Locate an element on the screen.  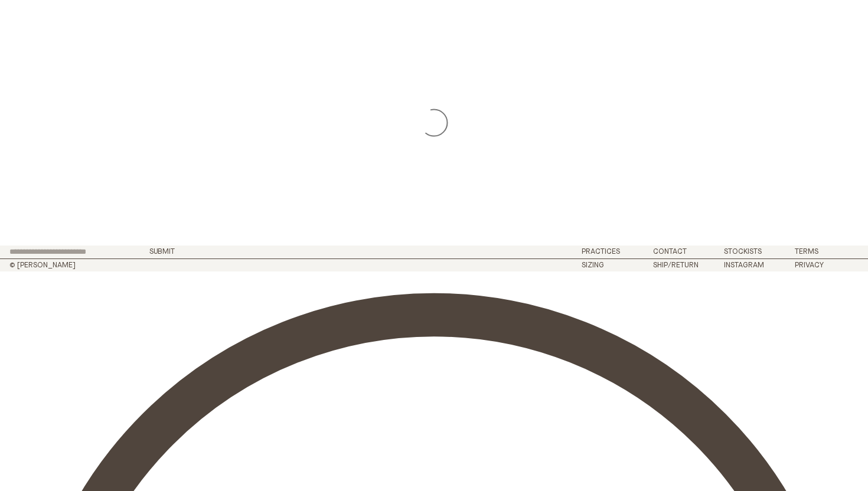
a: Privacy is located at coordinates (809, 265).